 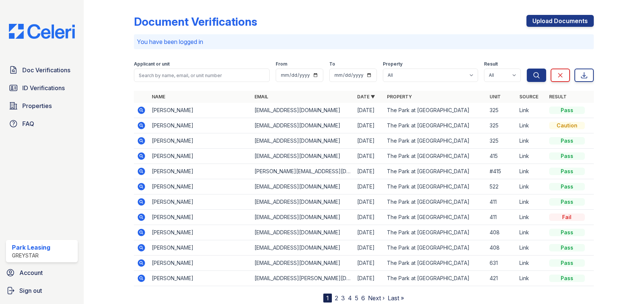 I want to click on td: 415, so click(x=501, y=156).